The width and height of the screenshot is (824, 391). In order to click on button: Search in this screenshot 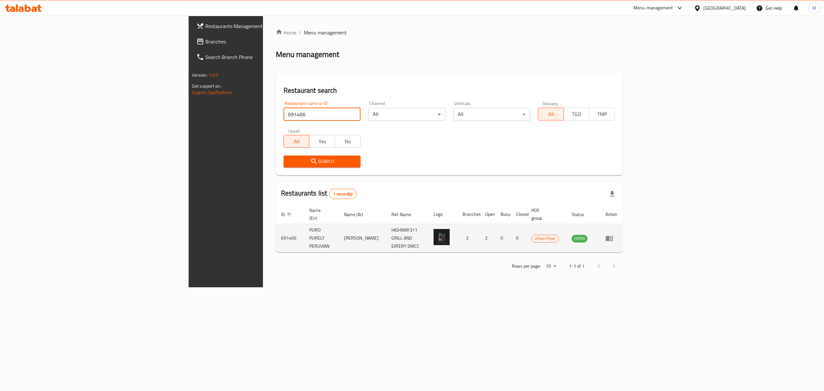, I will do `click(322, 161)`.